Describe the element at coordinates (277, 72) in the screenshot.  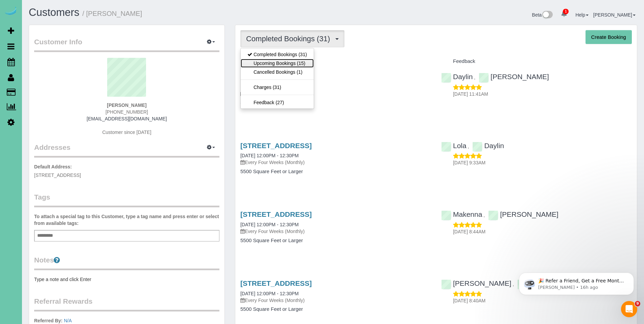
I see `a: Cancelled Bookings (1)` at that location.